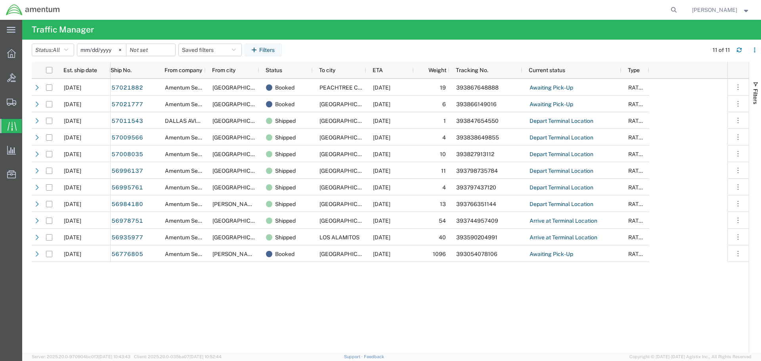 This screenshot has width=761, height=361. I want to click on a: 57021882, so click(127, 88).